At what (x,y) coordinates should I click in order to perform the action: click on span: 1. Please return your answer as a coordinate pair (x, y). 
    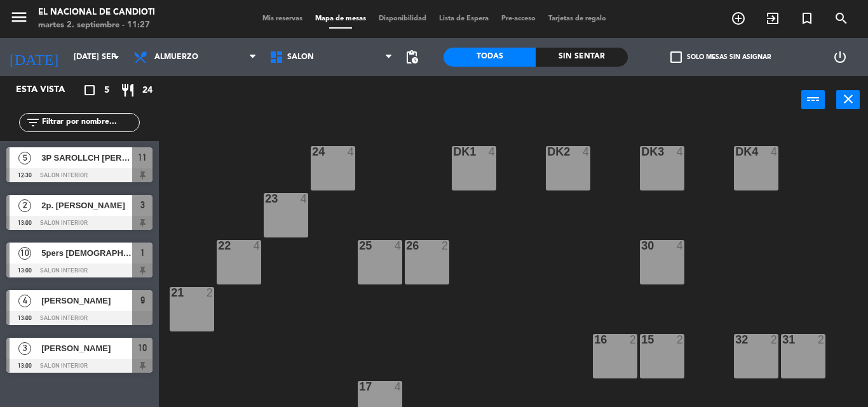
    Looking at the image, I should click on (142, 253).